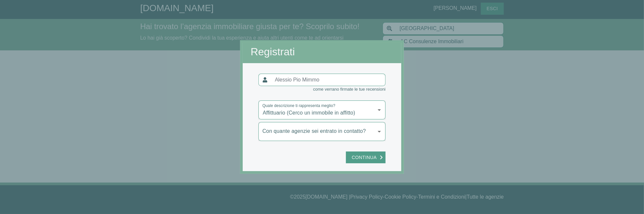 The image size is (644, 214). Describe the element at coordinates (364, 158) in the screenshot. I see `span: Continua` at that location.